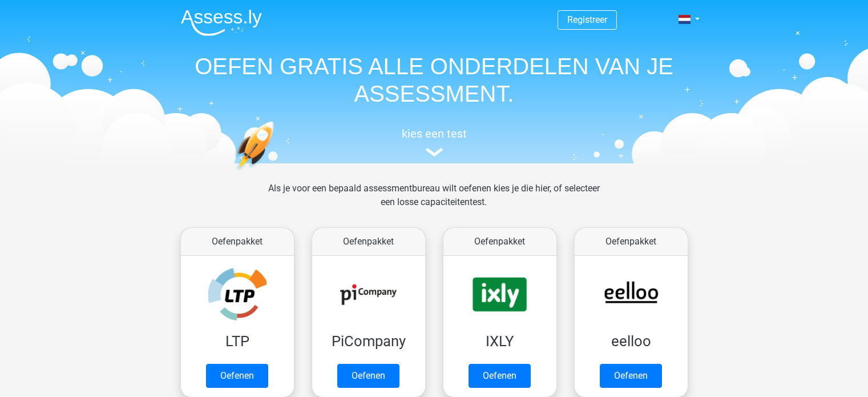 Image resolution: width=868 pixels, height=397 pixels. Describe the element at coordinates (276, 173) in the screenshot. I see `img: oefenen` at that location.